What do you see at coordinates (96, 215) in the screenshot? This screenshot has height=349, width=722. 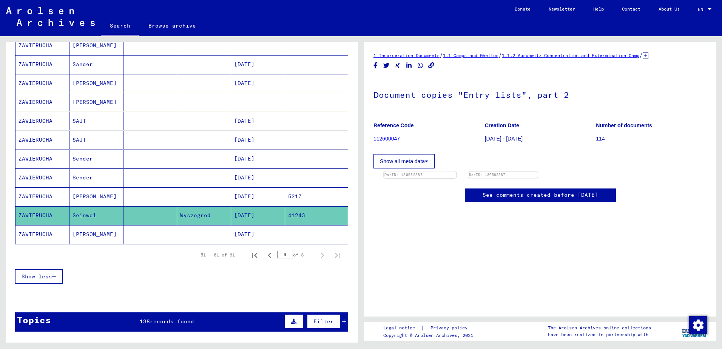 I see `mat-cell: Seinwel` at bounding box center [96, 215].